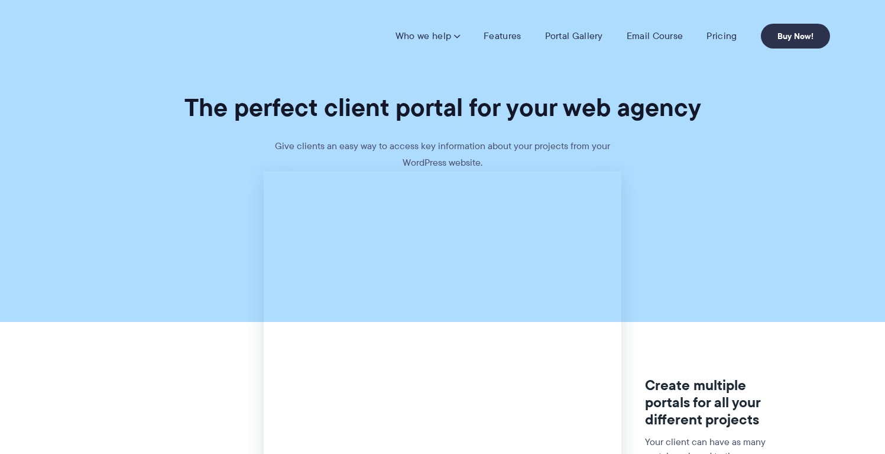 The height and width of the screenshot is (454, 885). Describe the element at coordinates (502, 36) in the screenshot. I see `a: Features` at that location.